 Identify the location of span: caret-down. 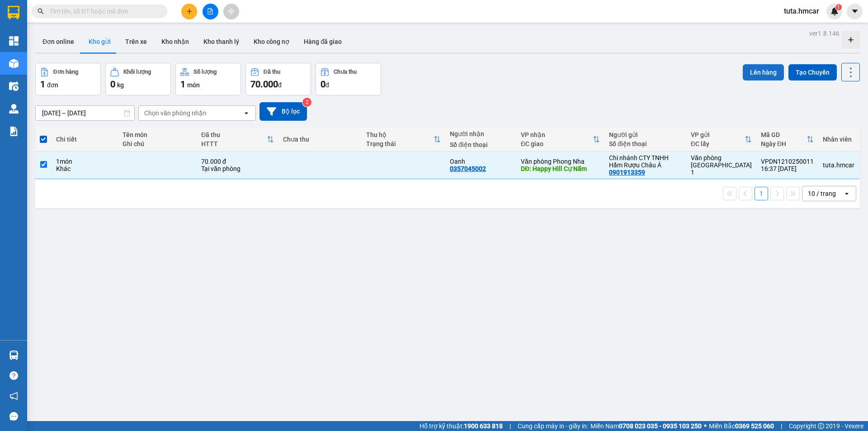
(855, 12).